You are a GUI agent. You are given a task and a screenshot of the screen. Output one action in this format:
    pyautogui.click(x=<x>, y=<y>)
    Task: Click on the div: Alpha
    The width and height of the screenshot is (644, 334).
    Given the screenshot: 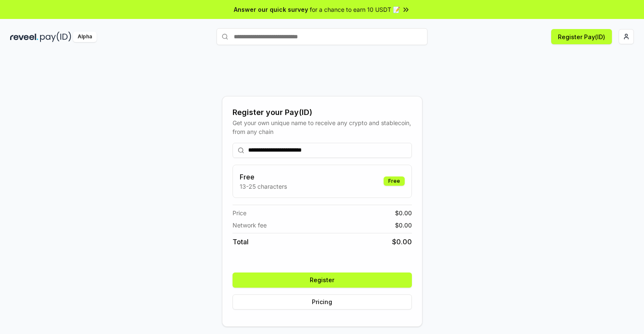 What is the action you would take?
    pyautogui.click(x=85, y=37)
    